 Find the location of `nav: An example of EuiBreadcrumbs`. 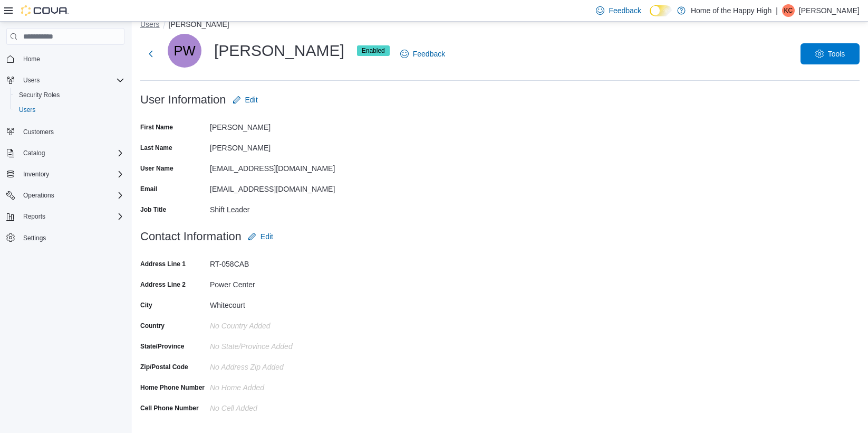

nav: An example of EuiBreadcrumbs is located at coordinates (500, 26).